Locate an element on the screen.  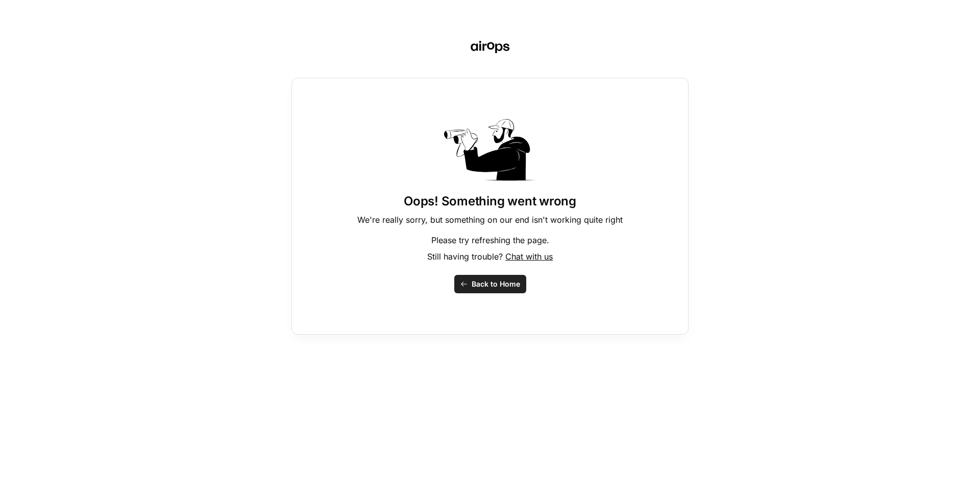
p: Still having trouble? is located at coordinates (490, 256).